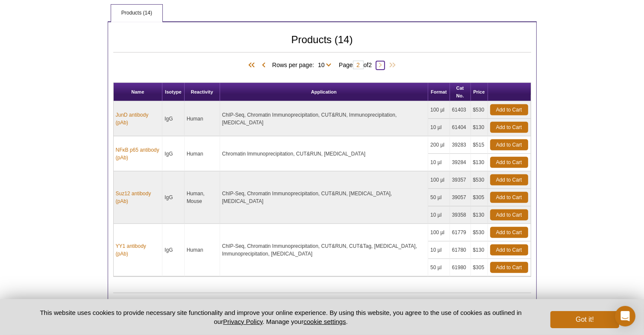 The image size is (644, 335). I want to click on td: 39057, so click(460, 197).